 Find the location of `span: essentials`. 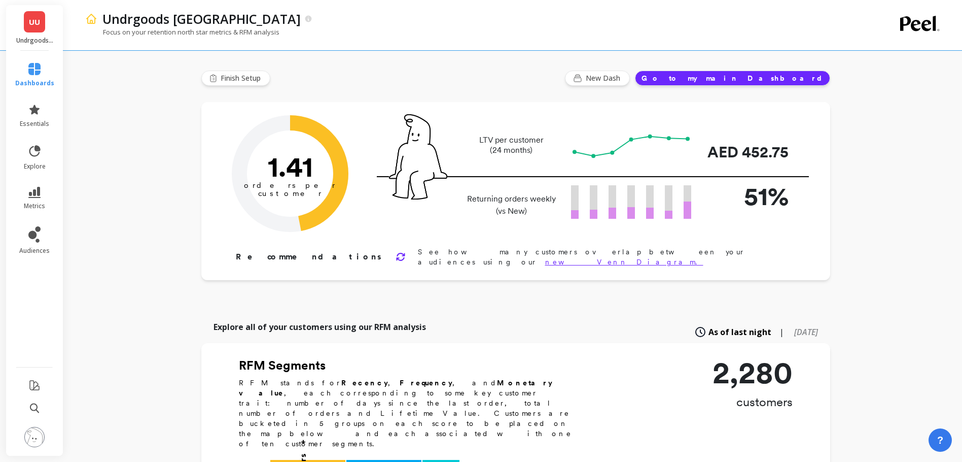

span: essentials is located at coordinates (34, 124).